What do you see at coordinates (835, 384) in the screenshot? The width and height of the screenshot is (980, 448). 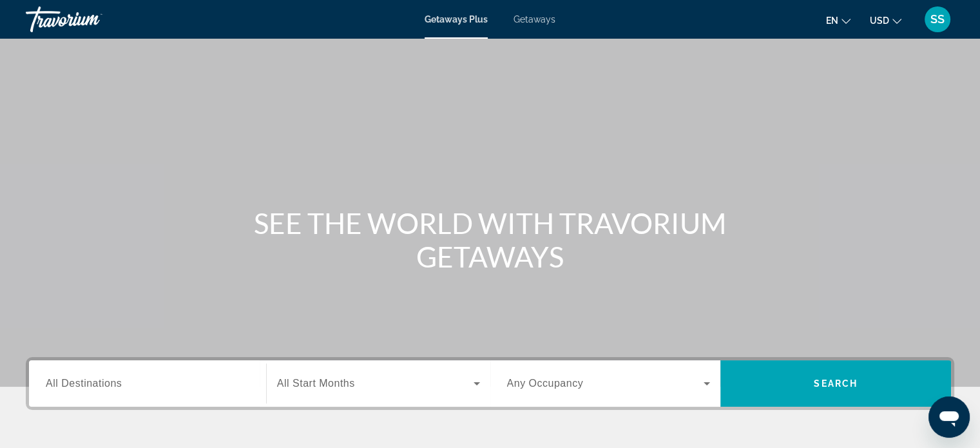 I see `span: Search` at bounding box center [835, 384].